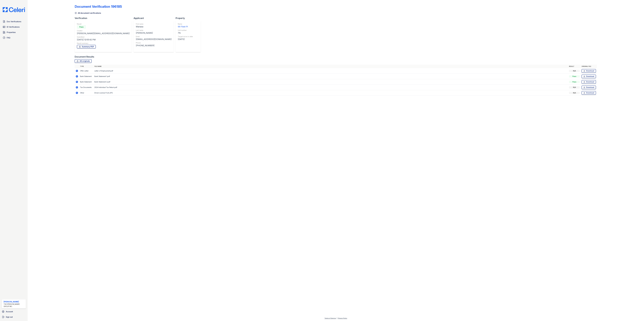  I want to click on td: 2024 Individual Tax Return.pdf, so click(331, 87).